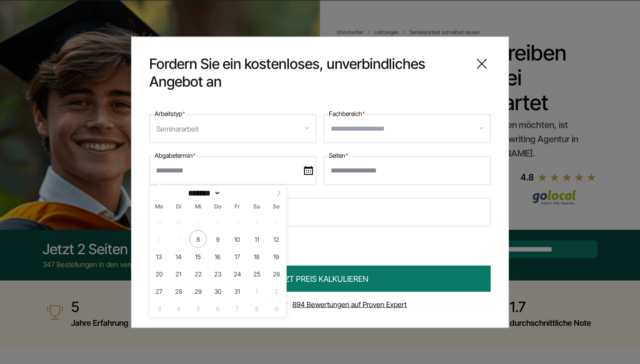  What do you see at coordinates (198, 273) in the screenshot?
I see `span: Oktober 22, 2025` at bounding box center [198, 273].